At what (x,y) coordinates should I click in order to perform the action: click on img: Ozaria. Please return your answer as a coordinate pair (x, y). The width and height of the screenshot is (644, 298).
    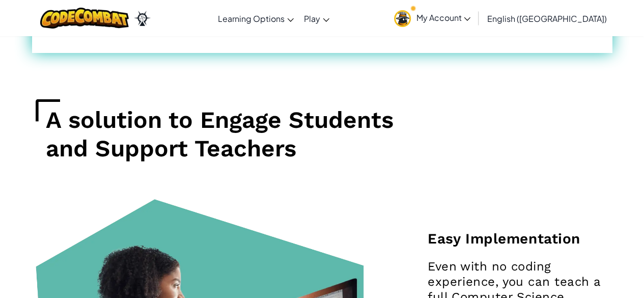
    Looking at the image, I should click on (142, 18).